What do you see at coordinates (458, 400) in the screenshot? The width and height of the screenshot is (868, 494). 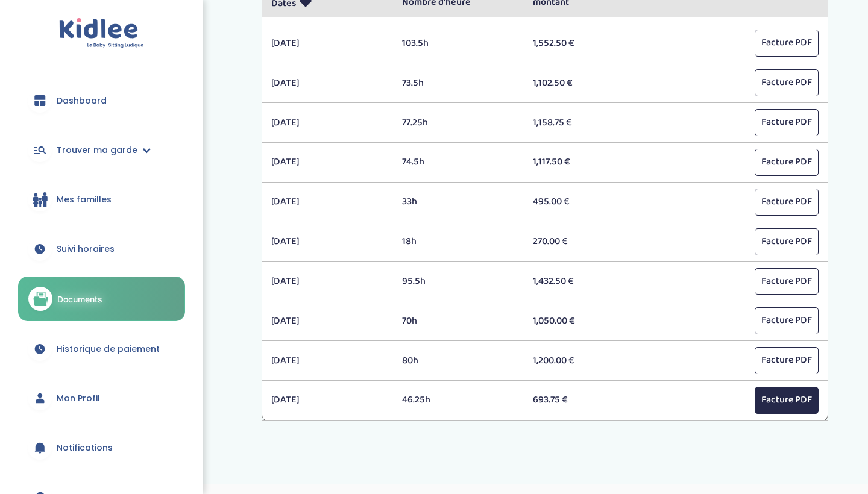 I see `p: 46.25h` at bounding box center [458, 400].